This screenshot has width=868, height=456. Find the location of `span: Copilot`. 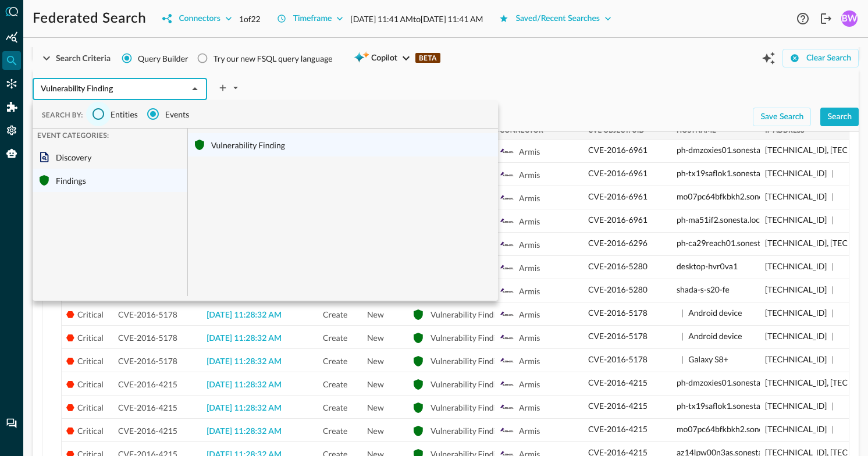

span: Copilot is located at coordinates (384, 58).